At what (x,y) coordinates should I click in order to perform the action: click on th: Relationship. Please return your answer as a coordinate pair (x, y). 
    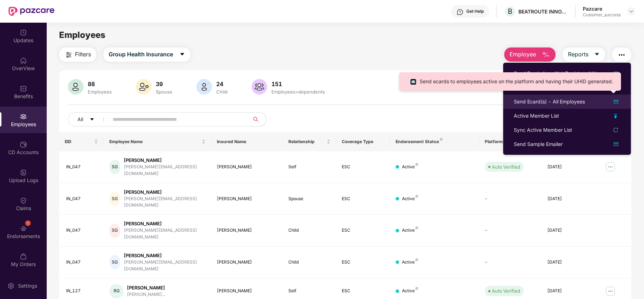
    Looking at the image, I should click on (310, 142).